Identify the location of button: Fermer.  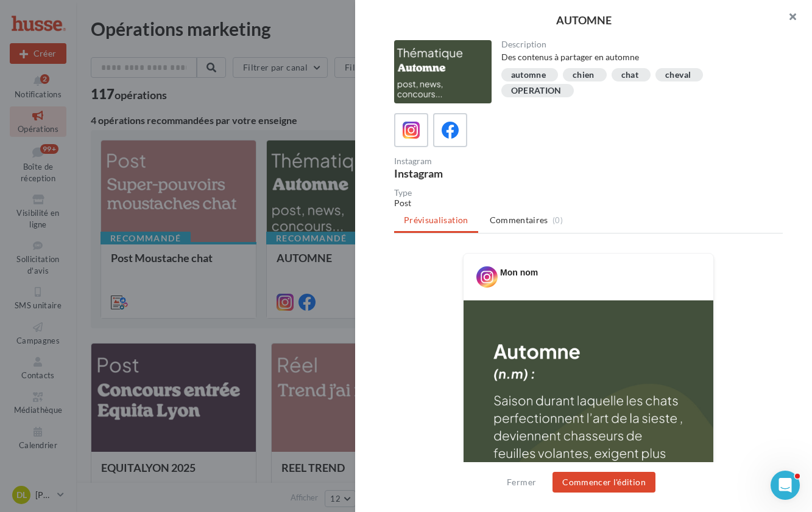
(522, 482).